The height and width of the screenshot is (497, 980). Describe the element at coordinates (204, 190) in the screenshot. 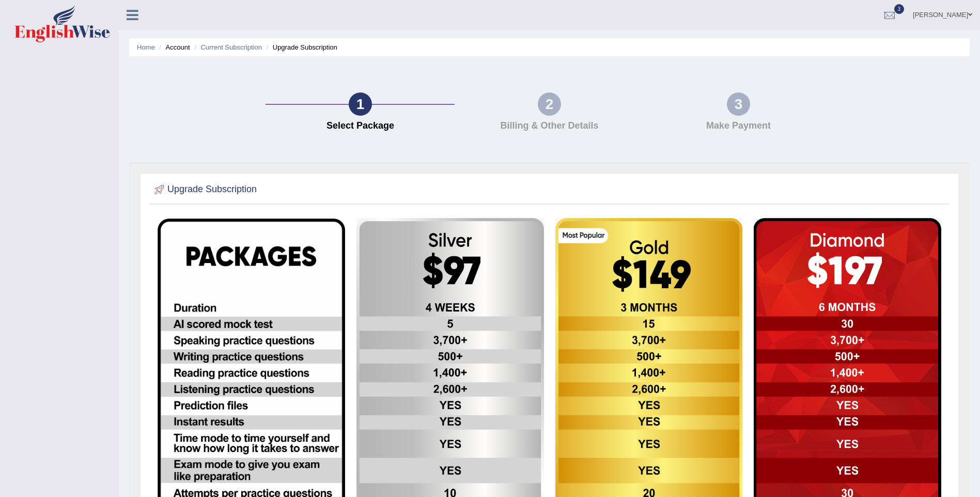

I see `h2: Upgrade Subscription` at that location.